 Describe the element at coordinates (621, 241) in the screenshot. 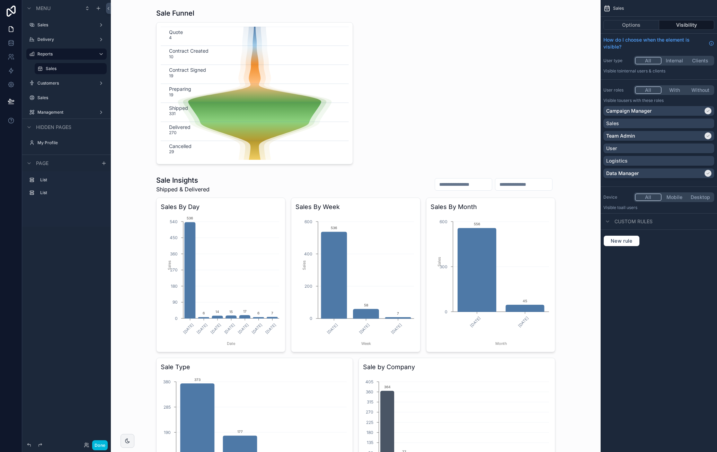

I see `button: New rule` at that location.